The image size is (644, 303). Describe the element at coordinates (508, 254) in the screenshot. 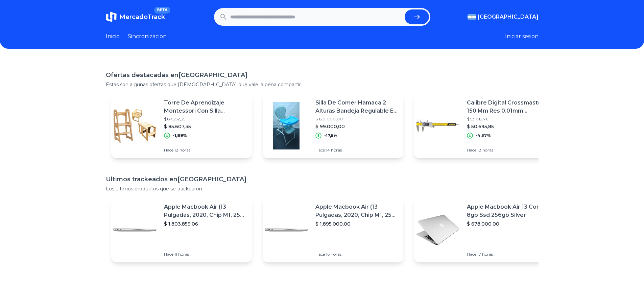

I see `p: Hace 17 horas` at that location.